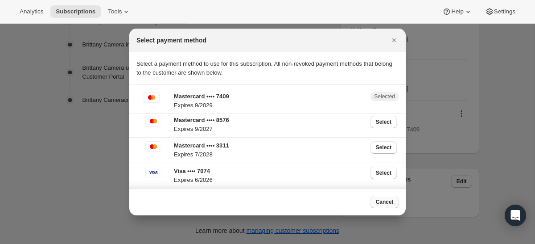 The width and height of the screenshot is (535, 244). I want to click on div: Open Intercom Messenger, so click(516, 215).